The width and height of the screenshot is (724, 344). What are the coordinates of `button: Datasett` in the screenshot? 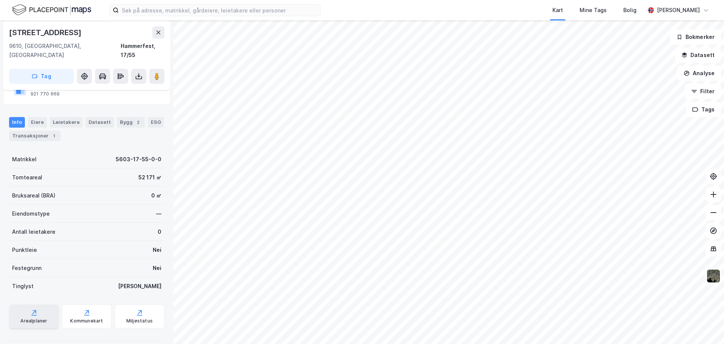 It's located at (698, 55).